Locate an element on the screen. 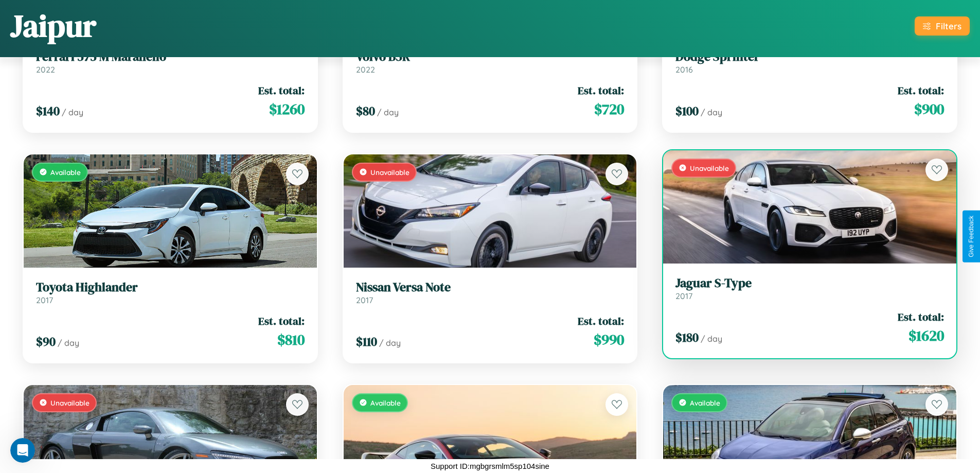  button: Filters is located at coordinates (942, 25).